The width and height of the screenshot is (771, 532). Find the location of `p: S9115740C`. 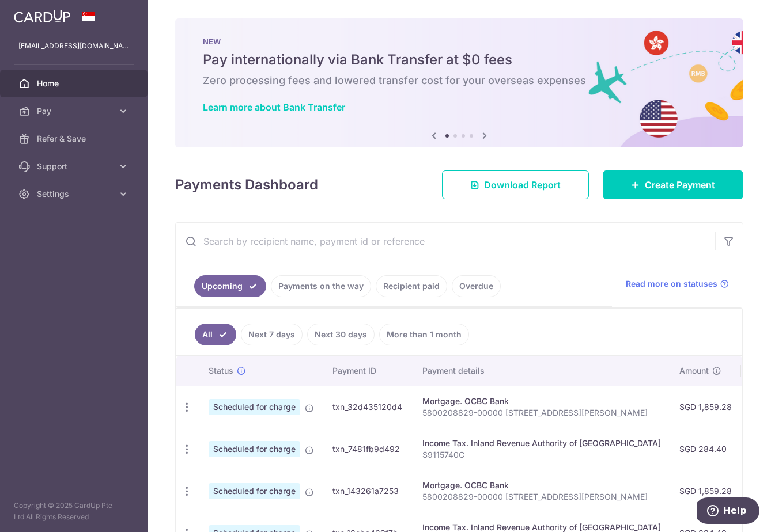

p: S9115740C is located at coordinates (541, 455).